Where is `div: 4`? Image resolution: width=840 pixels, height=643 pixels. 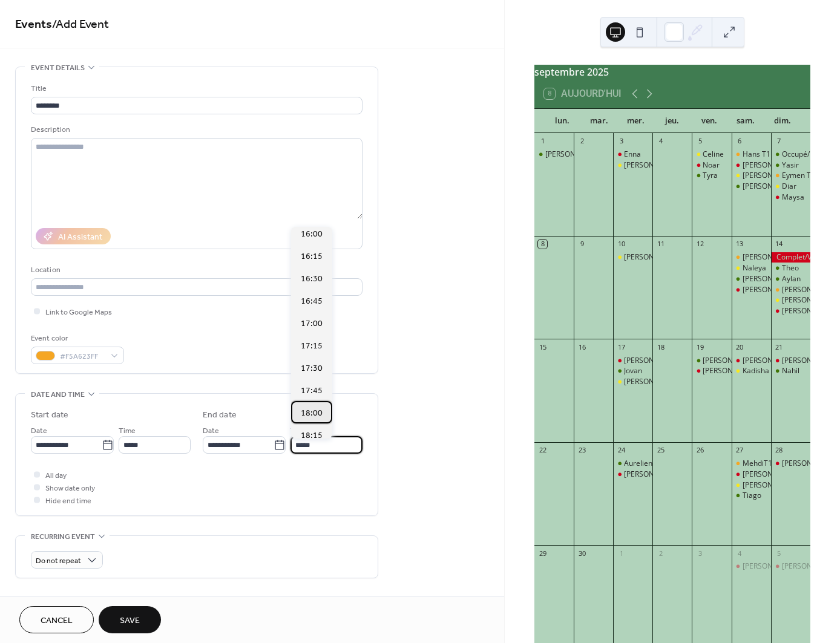 div: 4 is located at coordinates (739, 552).